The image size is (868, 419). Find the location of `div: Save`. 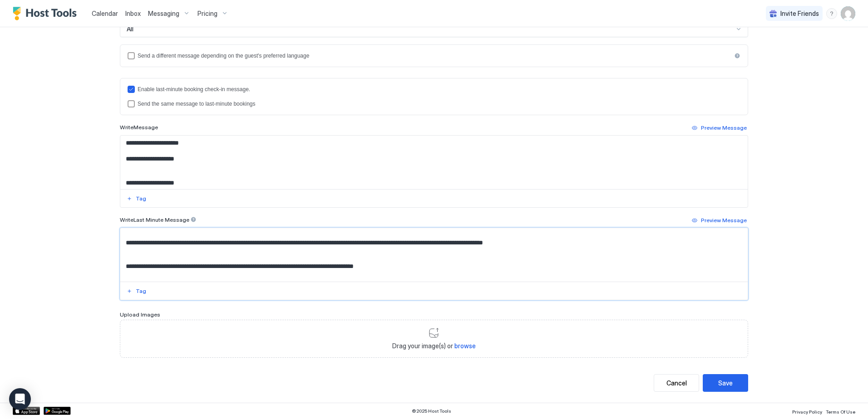

div: Save is located at coordinates (725, 383).